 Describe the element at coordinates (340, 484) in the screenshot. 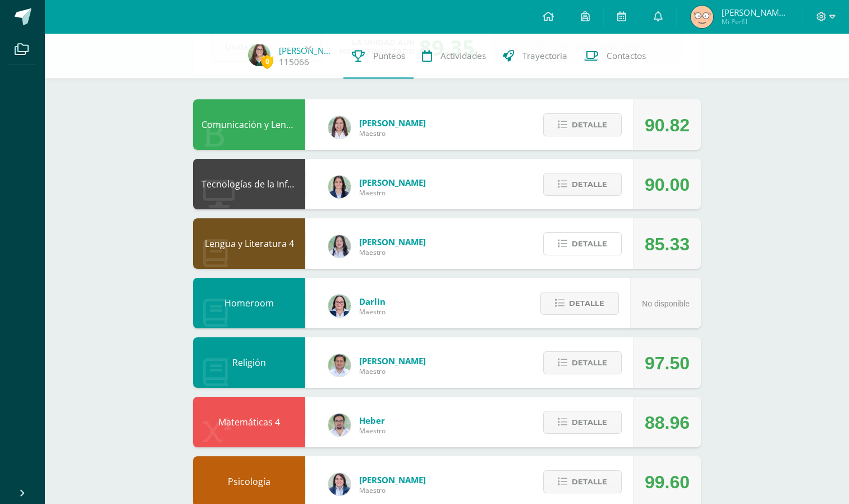

I see `img: 101204560ce1c1800cde82bcd5e5712f.png` at that location.